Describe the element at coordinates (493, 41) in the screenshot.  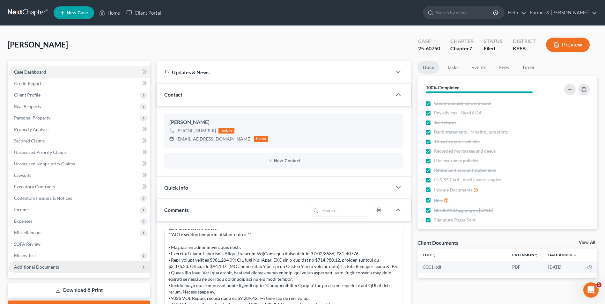
I see `div: Status` at that location.